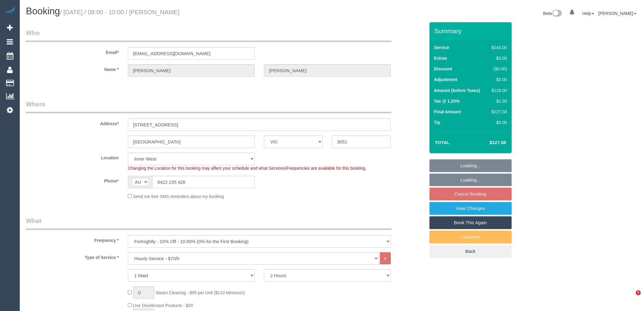  What do you see at coordinates (208, 223) in the screenshot?
I see `legend: What` at bounding box center [208, 223].